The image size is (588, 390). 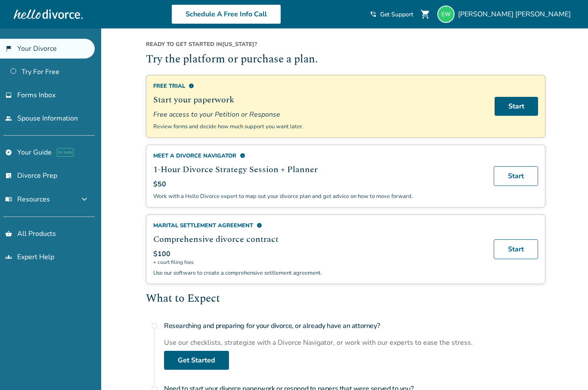 What do you see at coordinates (373, 14) in the screenshot?
I see `span: phone_in_talk` at bounding box center [373, 14].